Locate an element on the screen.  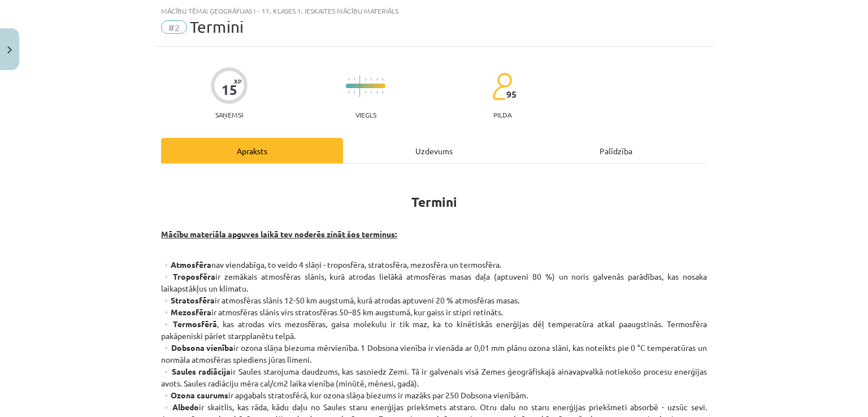
p: Saņemsi is located at coordinates (229, 115).